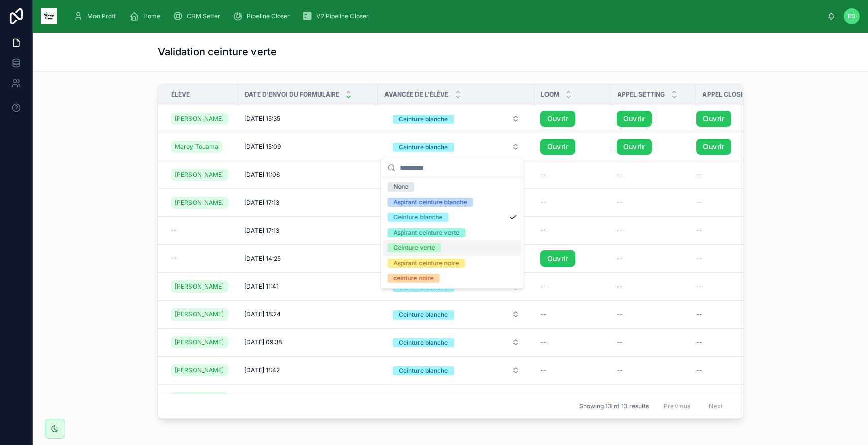 The height and width of the screenshot is (445, 868). I want to click on h1: Validation ceinture verte, so click(218, 52).